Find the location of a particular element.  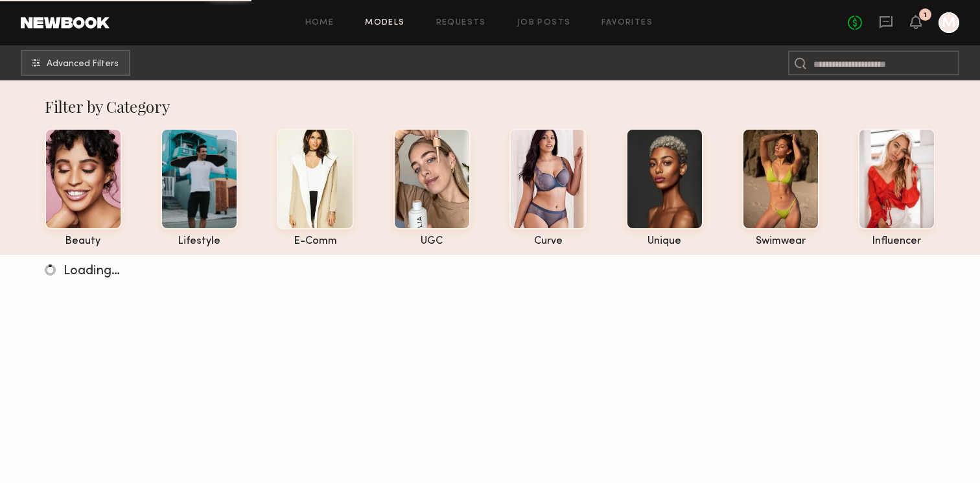

button: Advanced Filters is located at coordinates (75, 63).